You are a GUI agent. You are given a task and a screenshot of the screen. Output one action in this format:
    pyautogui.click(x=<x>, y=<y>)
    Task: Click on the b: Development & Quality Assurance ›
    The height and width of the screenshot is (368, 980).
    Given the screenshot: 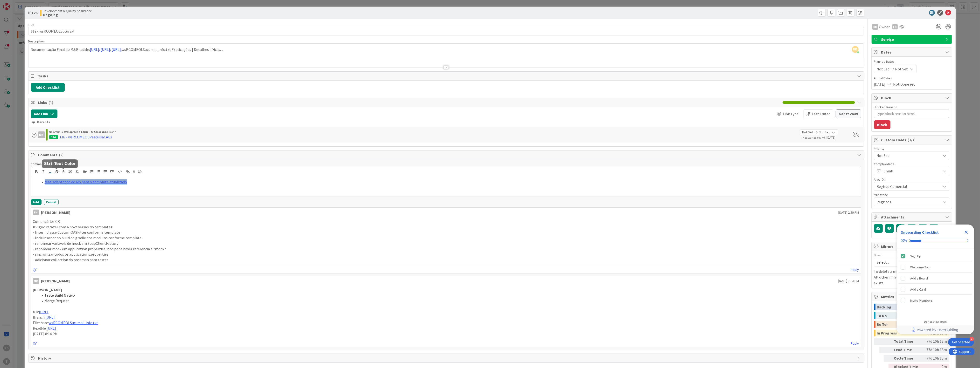 What is the action you would take?
    pyautogui.click(x=86, y=132)
    